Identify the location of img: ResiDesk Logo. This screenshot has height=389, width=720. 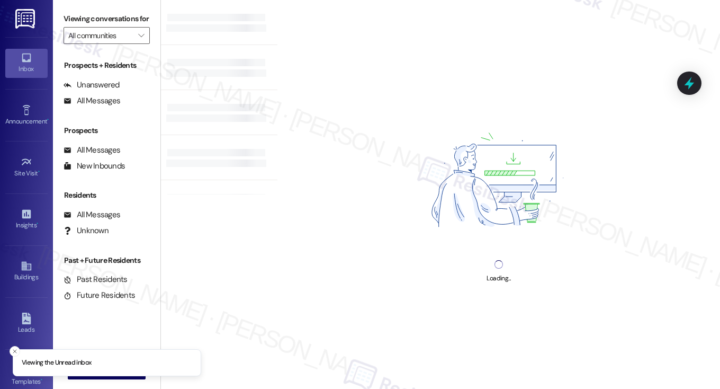
(26, 19).